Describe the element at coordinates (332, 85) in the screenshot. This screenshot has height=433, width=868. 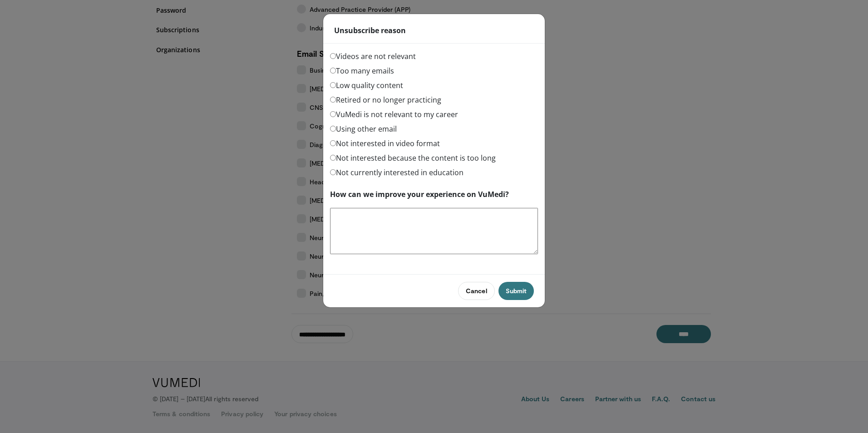
I see `input: Low quality content` at that location.